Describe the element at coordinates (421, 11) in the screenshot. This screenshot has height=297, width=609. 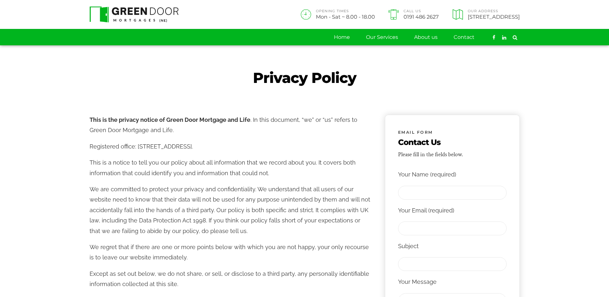
I see `span: Call Us` at that location.